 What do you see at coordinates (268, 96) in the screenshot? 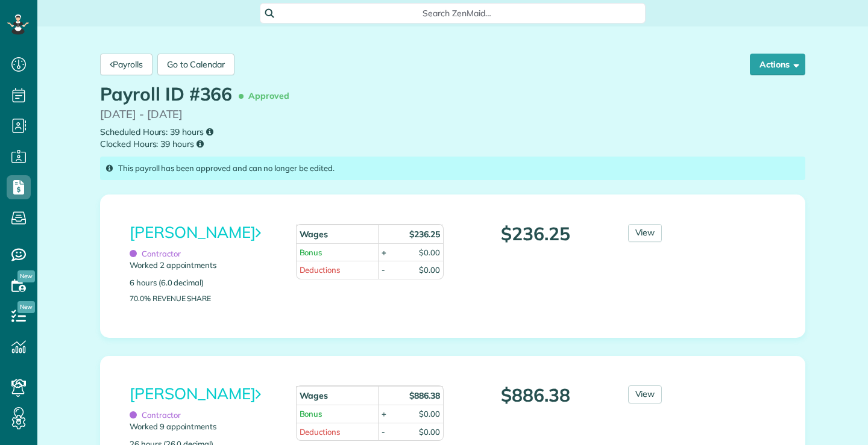
I see `span: Approved` at bounding box center [268, 96].